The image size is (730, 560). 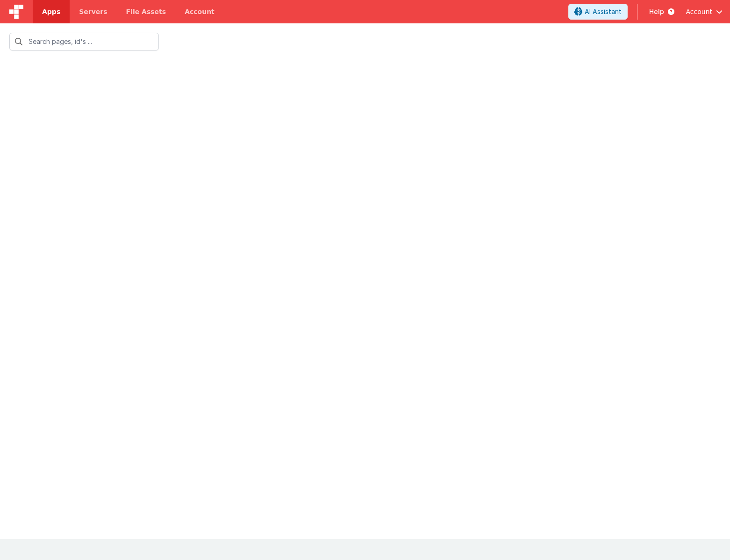 What do you see at coordinates (603, 12) in the screenshot?
I see `span: AI Assistant` at bounding box center [603, 12].